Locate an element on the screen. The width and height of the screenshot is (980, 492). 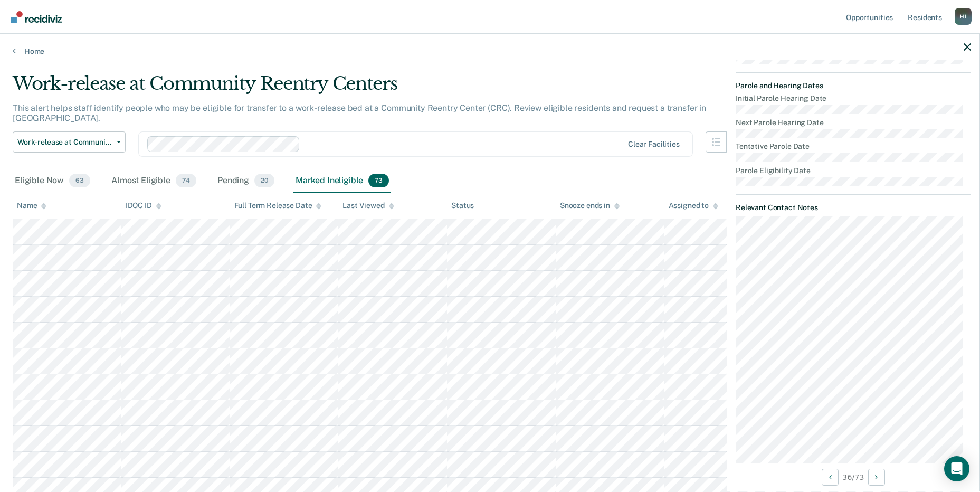
dt: Tentative Parole Date is located at coordinates (854, 146).